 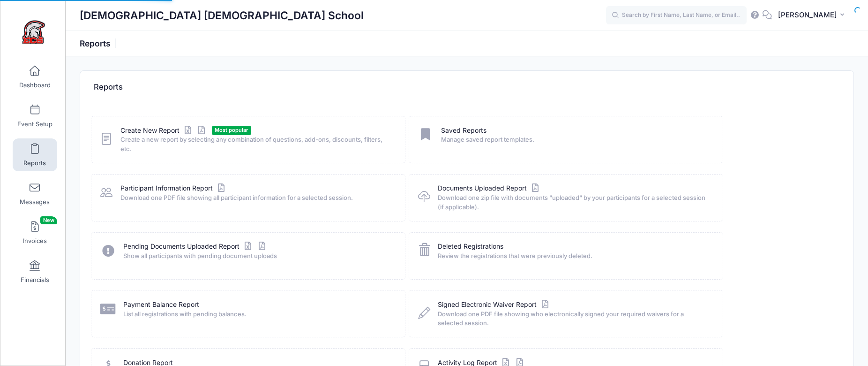 I want to click on a: Dashboard, so click(x=34, y=77).